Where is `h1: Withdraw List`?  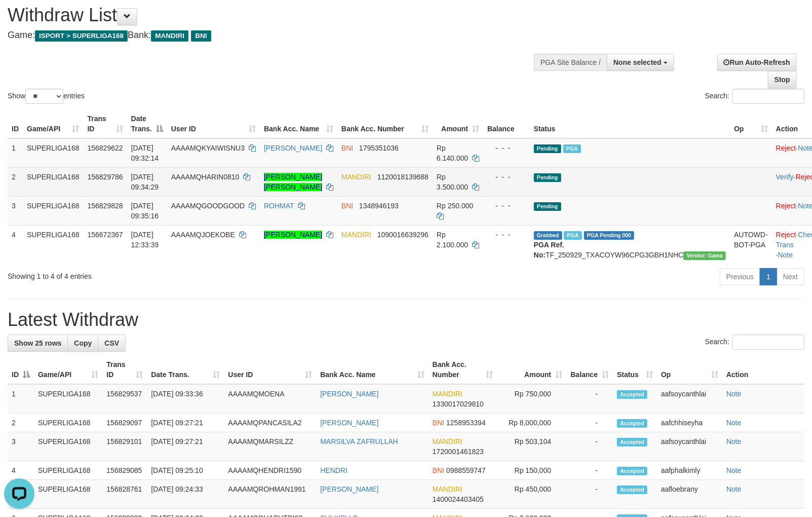
h1: Withdraw List is located at coordinates (270, 15).